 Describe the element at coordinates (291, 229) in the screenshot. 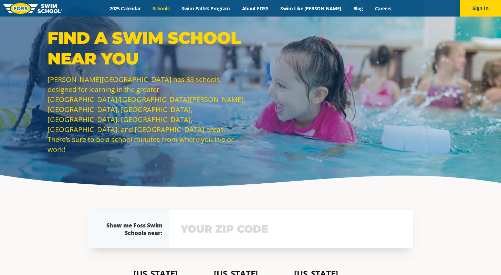

I see `input: YOUR ZIP CODE` at that location.